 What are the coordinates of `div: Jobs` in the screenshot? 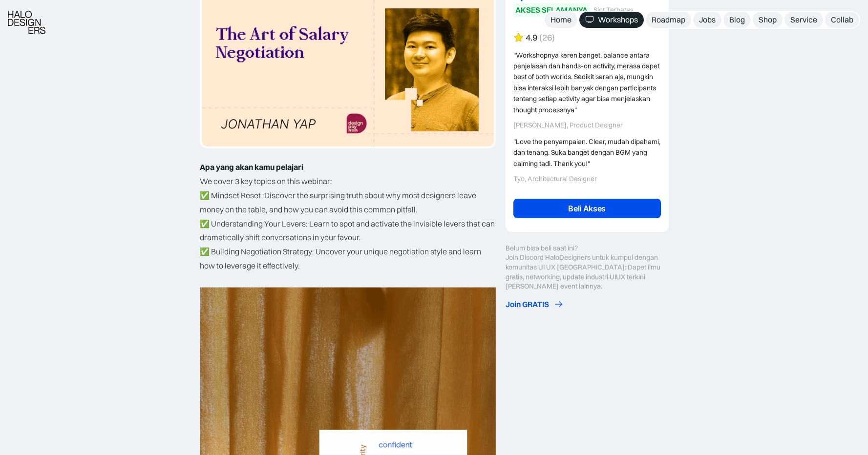 It's located at (707, 20).